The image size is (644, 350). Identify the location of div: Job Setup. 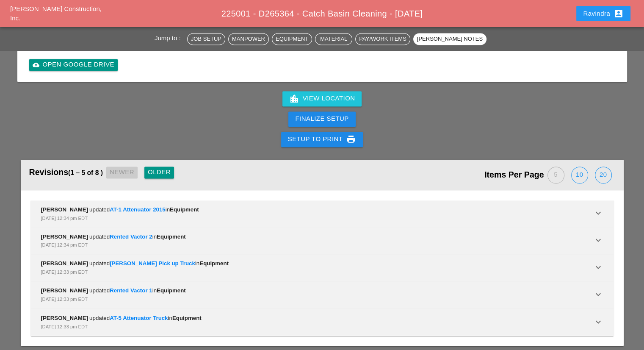
(206, 39).